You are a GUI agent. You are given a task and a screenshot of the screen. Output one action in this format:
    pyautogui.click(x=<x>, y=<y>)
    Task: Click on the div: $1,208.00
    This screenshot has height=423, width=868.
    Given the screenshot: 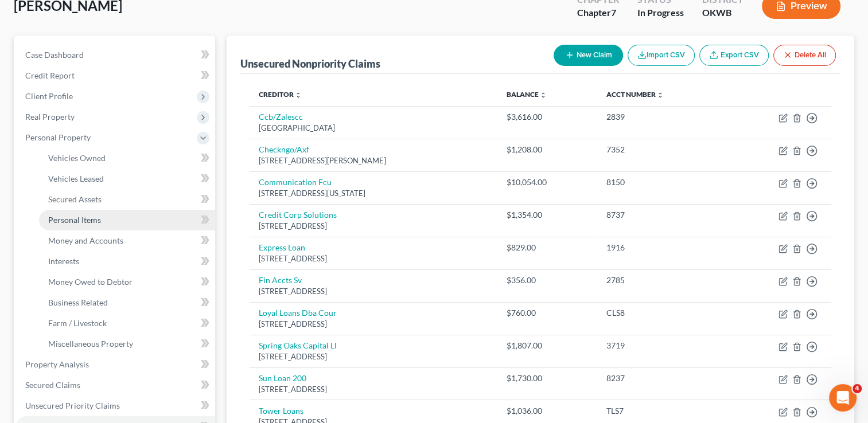 What is the action you would take?
    pyautogui.click(x=546, y=149)
    